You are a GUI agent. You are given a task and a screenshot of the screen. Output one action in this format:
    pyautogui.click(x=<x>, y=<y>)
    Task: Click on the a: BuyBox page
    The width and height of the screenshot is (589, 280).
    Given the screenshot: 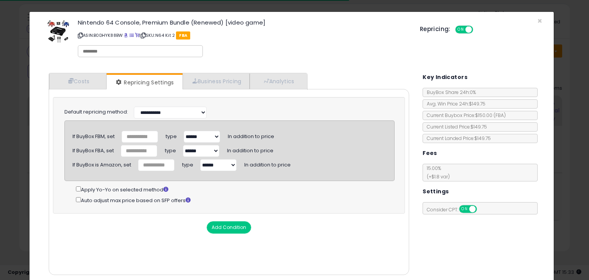 What is the action you would take?
    pyautogui.click(x=126, y=35)
    